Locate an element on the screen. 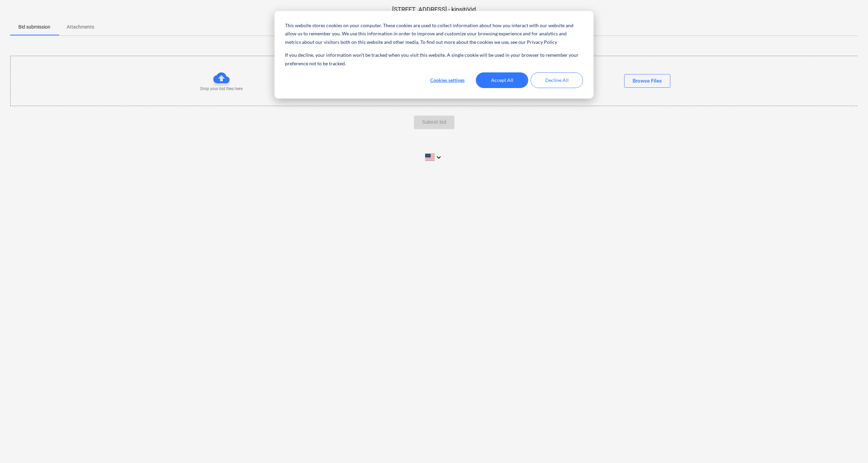  div: Browse Files is located at coordinates (647, 81).